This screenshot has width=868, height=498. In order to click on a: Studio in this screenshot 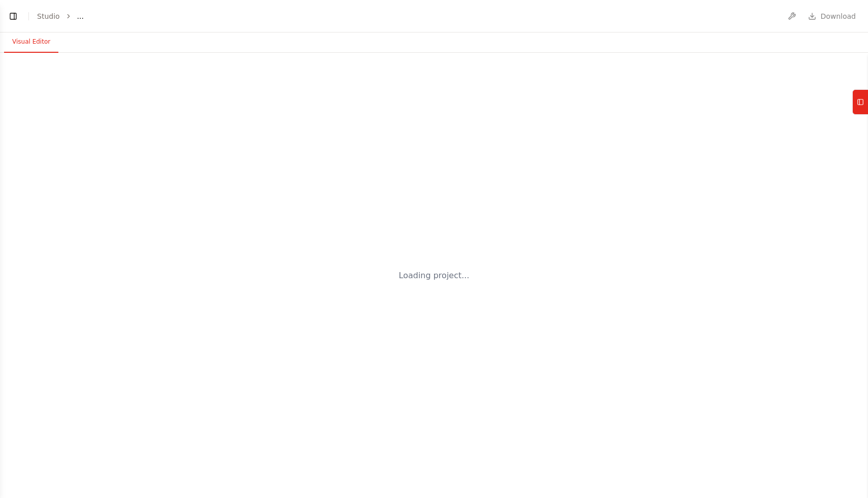, I will do `click(48, 16)`.